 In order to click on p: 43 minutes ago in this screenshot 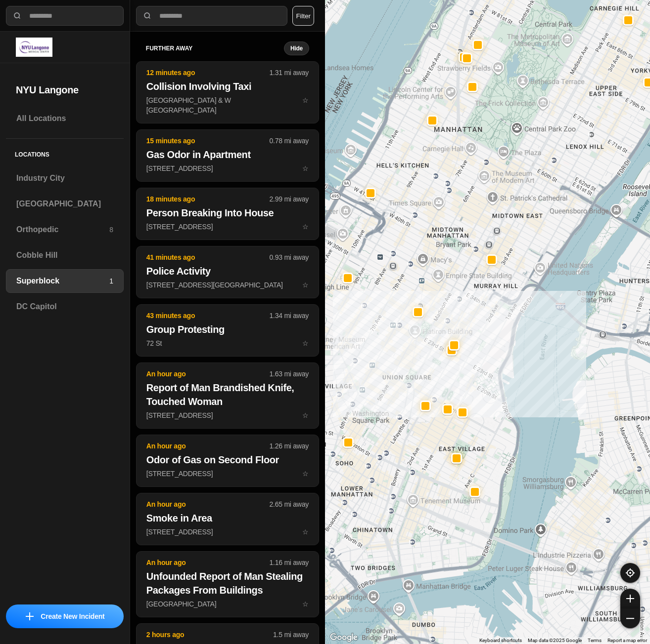, I will do `click(208, 316)`.